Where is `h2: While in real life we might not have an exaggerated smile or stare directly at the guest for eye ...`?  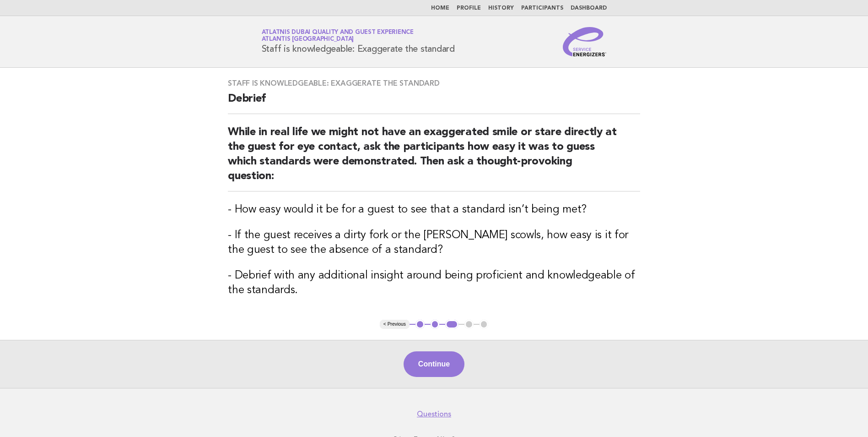
h2: While in real life we might not have an exaggerated smile or stare directly at the guest for eye ... is located at coordinates (434, 158).